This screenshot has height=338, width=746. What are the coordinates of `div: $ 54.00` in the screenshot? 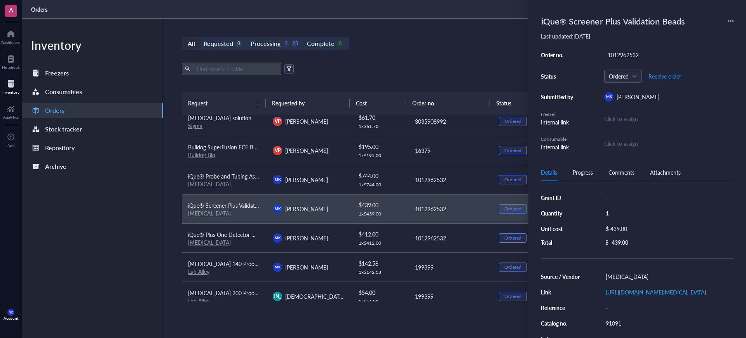 It's located at (381, 292).